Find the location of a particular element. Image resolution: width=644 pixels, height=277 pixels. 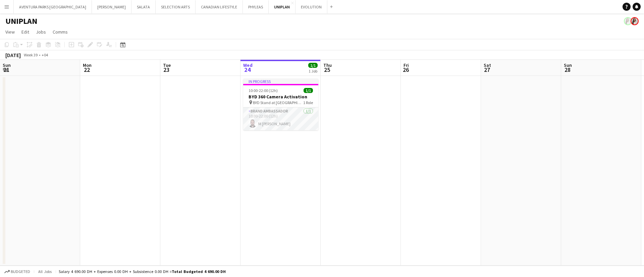

a: Edit is located at coordinates (25, 32).